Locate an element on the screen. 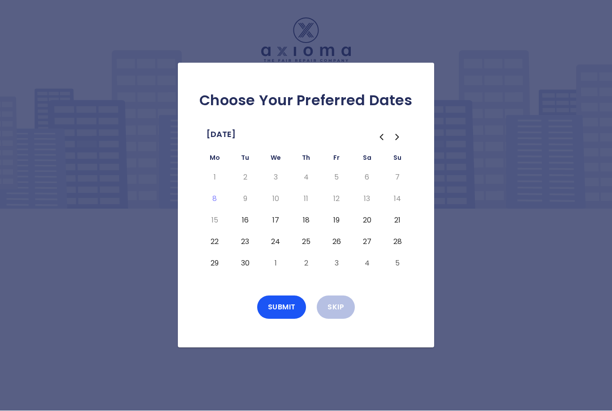 This screenshot has width=612, height=411. button: Thursday, September 4th, 2025 is located at coordinates (306, 178).